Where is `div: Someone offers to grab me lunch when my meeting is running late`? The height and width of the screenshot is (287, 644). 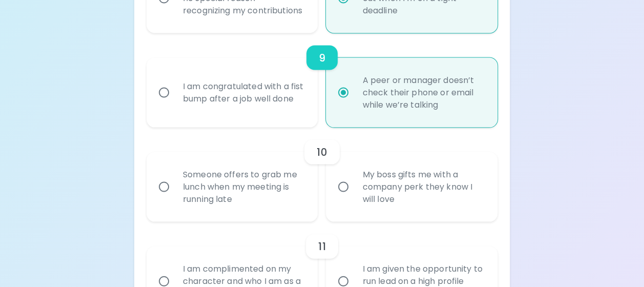 div: Someone offers to grab me lunch when my meeting is running late is located at coordinates (243, 187).